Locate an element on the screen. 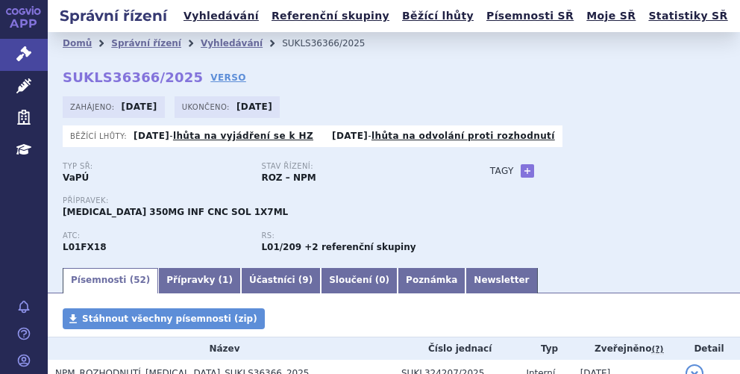 The width and height of the screenshot is (740, 374). p: ATC: is located at coordinates (154, 236).